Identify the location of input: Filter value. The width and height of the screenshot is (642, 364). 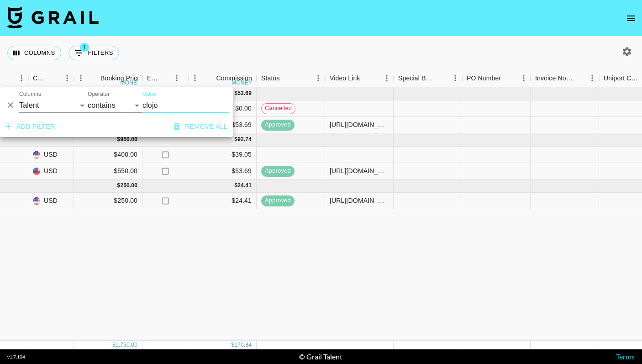
(186, 106).